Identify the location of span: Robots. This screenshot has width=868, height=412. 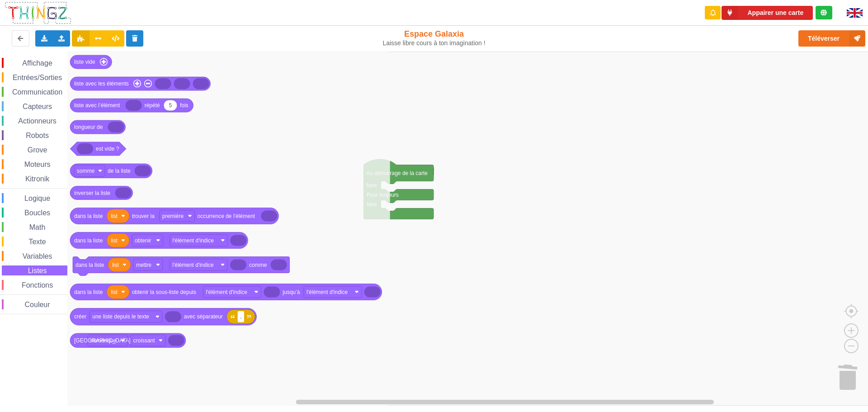
(37, 135).